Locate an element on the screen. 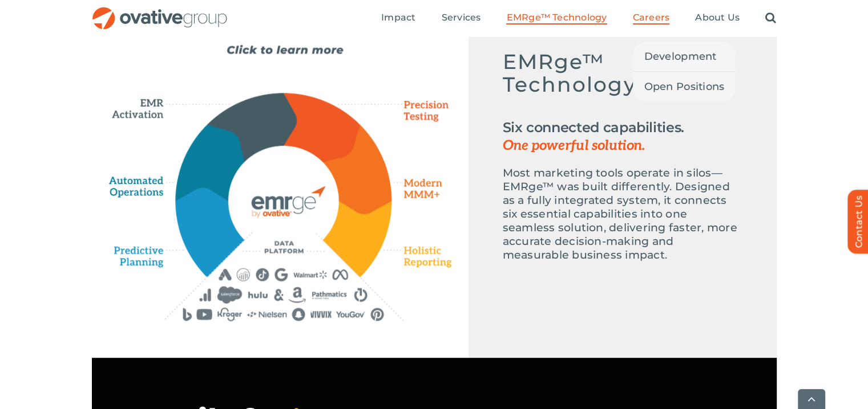  a: Search is located at coordinates (770, 19).